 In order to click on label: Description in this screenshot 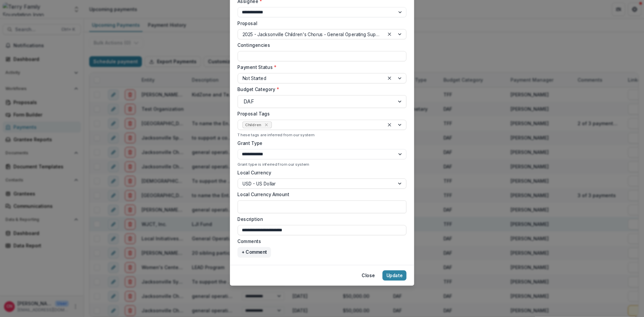, I will do `click(320, 219)`.